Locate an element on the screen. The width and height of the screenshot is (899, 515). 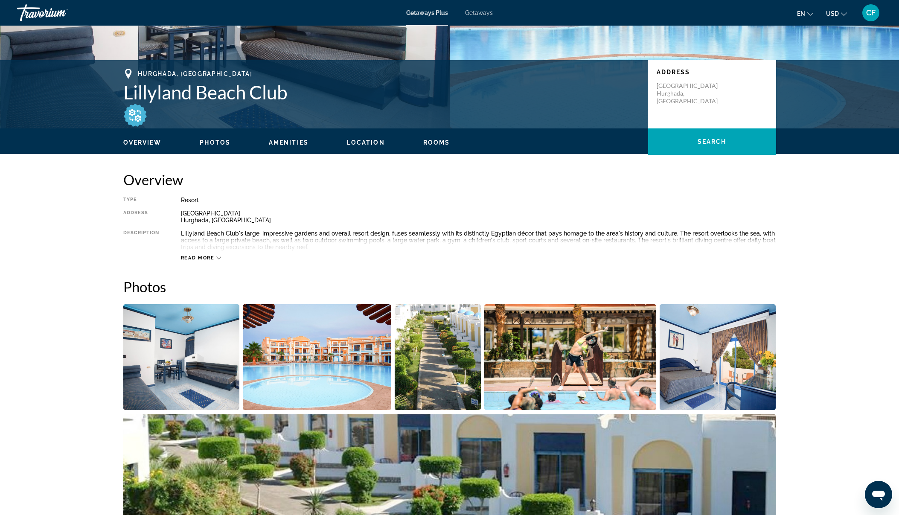
span: Overview is located at coordinates (143, 143).